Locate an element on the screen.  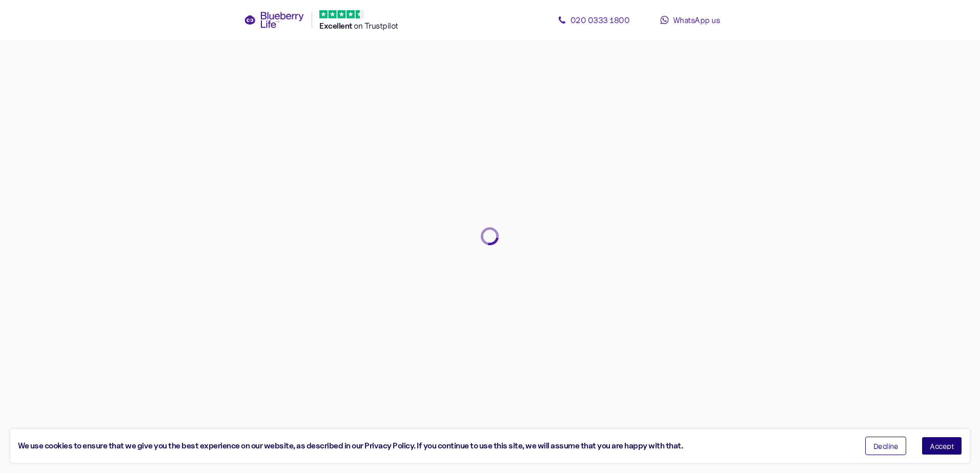
span: Decline is located at coordinates (886, 446).